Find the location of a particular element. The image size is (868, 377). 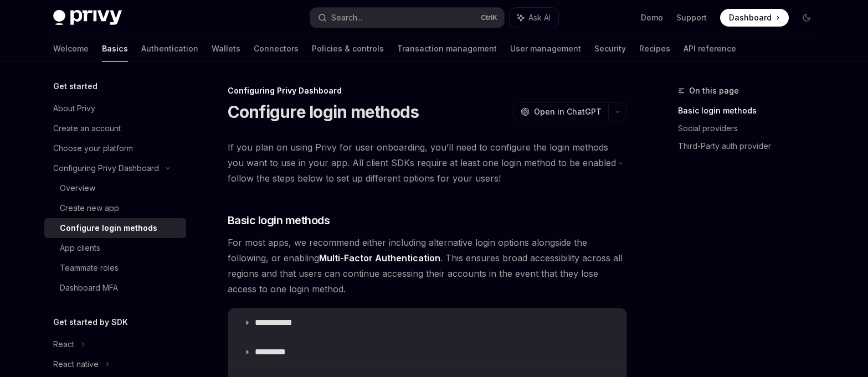

a: Teammate roles is located at coordinates (115, 268).